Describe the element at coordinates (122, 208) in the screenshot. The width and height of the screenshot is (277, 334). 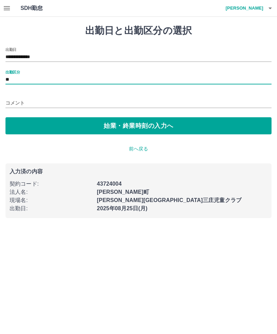
I see `b: 2025年08月25日(月)` at that location.